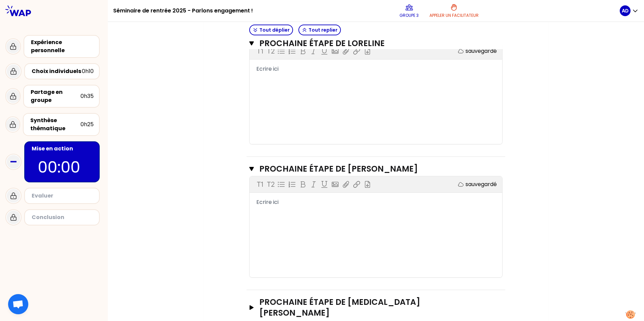  Describe the element at coordinates (376, 43) in the screenshot. I see `button: Prochaine étape de Loreline` at that location.